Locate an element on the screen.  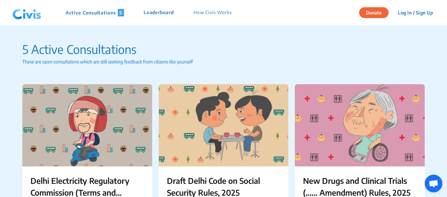
p: 5 Active Consultations is located at coordinates (224, 49).